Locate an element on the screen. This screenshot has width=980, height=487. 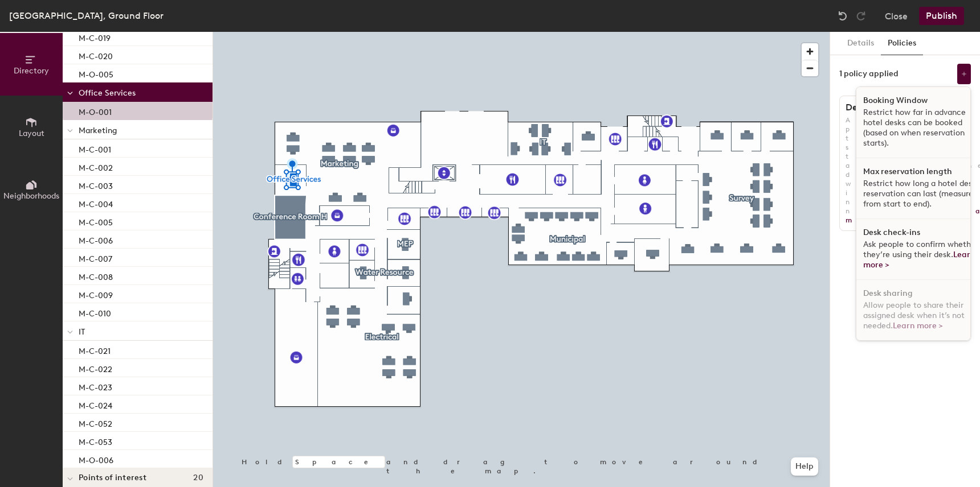
button: Close is located at coordinates (896, 16).